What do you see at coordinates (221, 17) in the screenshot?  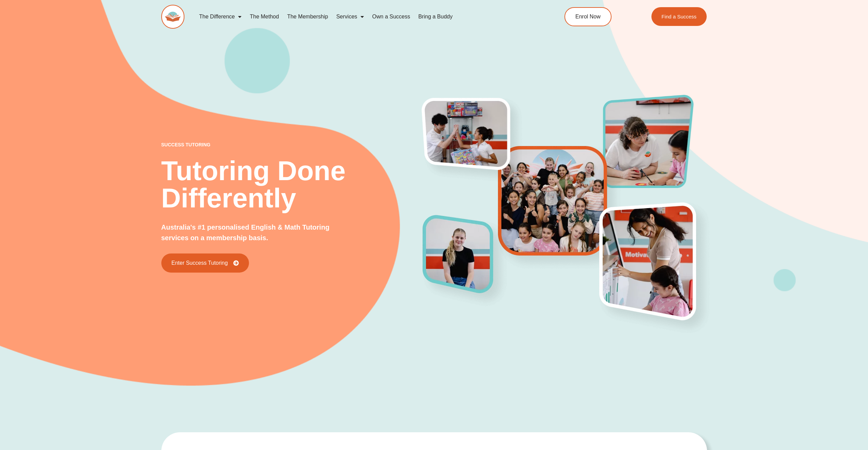 I see `a: The Difference` at bounding box center [221, 17].